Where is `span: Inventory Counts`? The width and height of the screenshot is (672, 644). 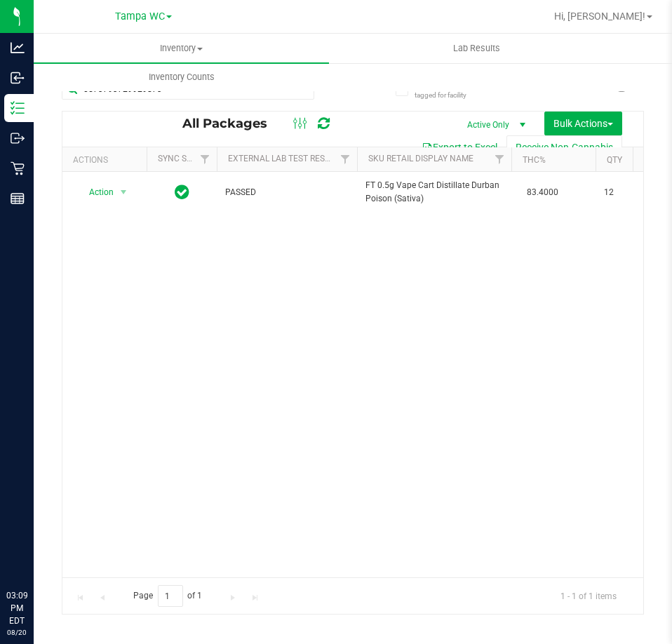 span: Inventory Counts is located at coordinates (182, 77).